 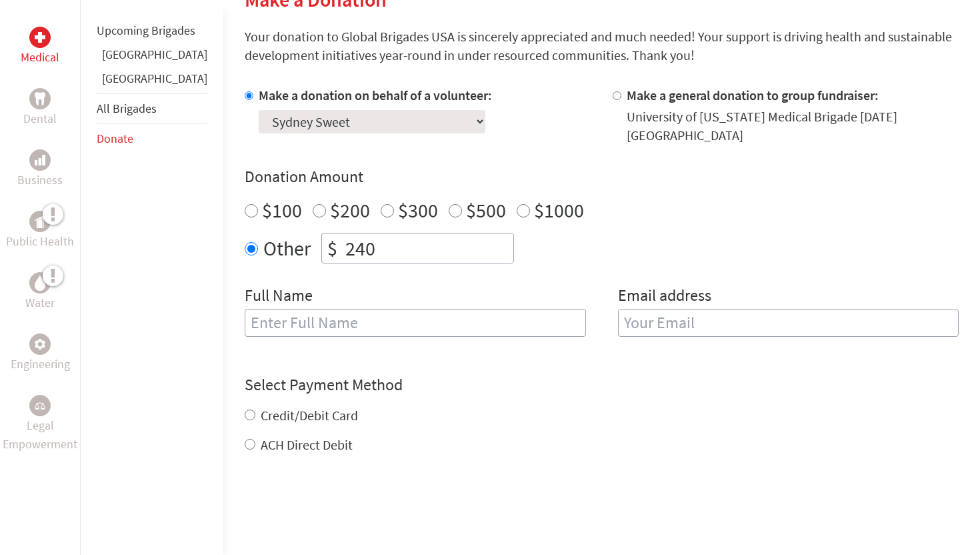 I want to click on img: Dental, so click(x=40, y=98).